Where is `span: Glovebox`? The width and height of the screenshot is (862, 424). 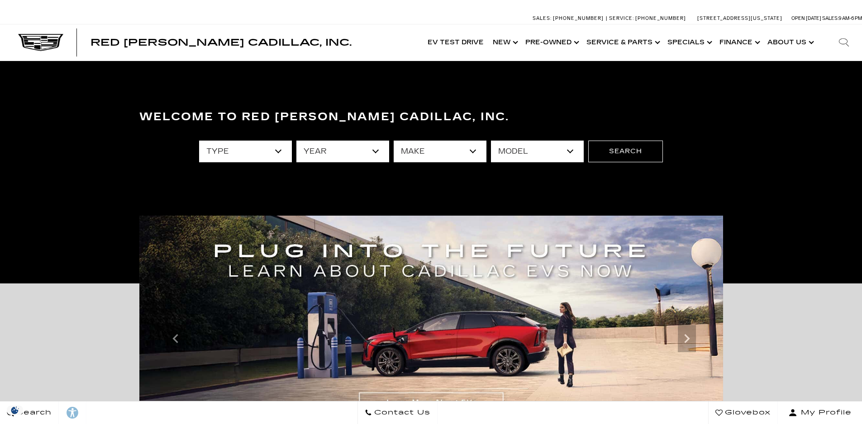
span: Glovebox is located at coordinates (747, 413).